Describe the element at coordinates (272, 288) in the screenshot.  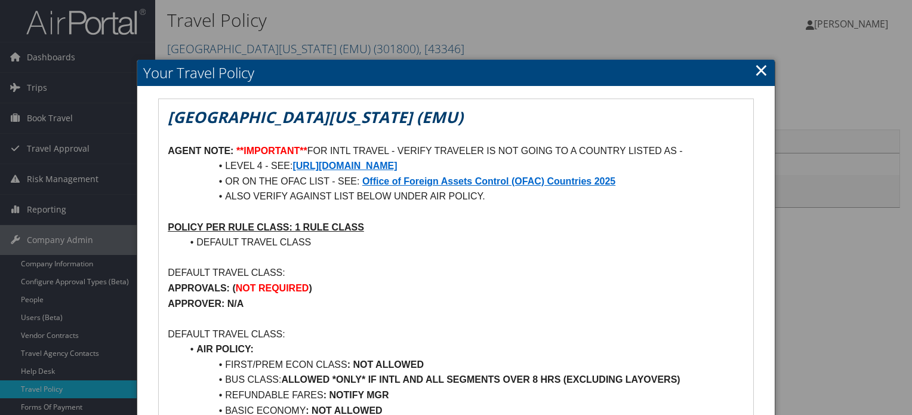
I see `strong: NOT REQUIRED` at that location.